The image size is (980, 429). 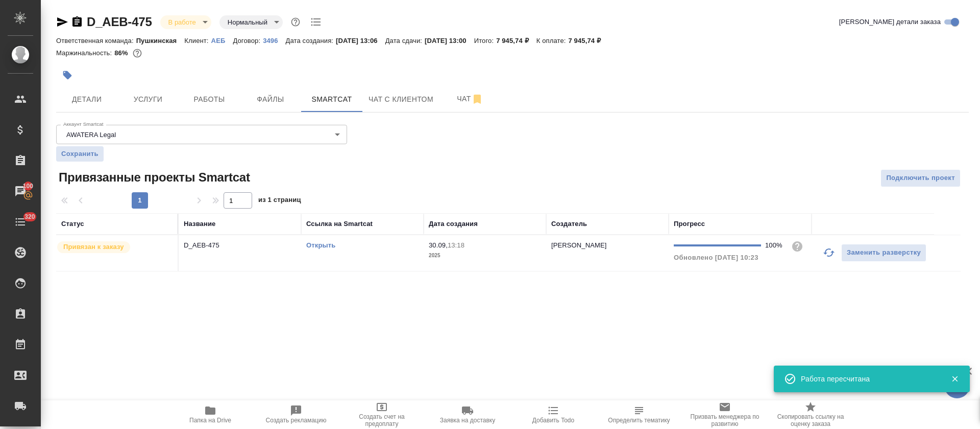 I want to click on span: Подключить проект, so click(x=920, y=178).